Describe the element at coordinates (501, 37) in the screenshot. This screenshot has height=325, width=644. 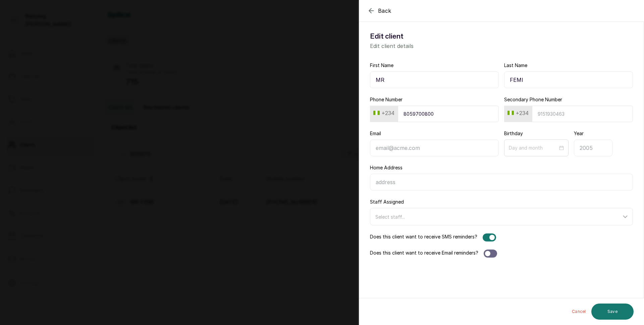
I see `h1: Edit client` at that location.